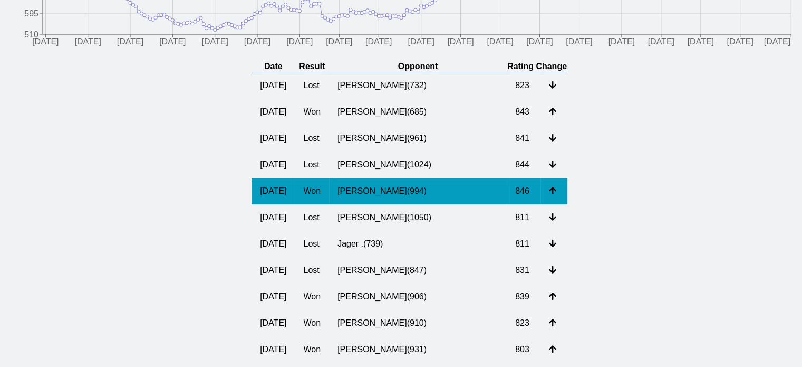  What do you see at coordinates (524, 138) in the screenshot?
I see `td: 841` at bounding box center [524, 138].